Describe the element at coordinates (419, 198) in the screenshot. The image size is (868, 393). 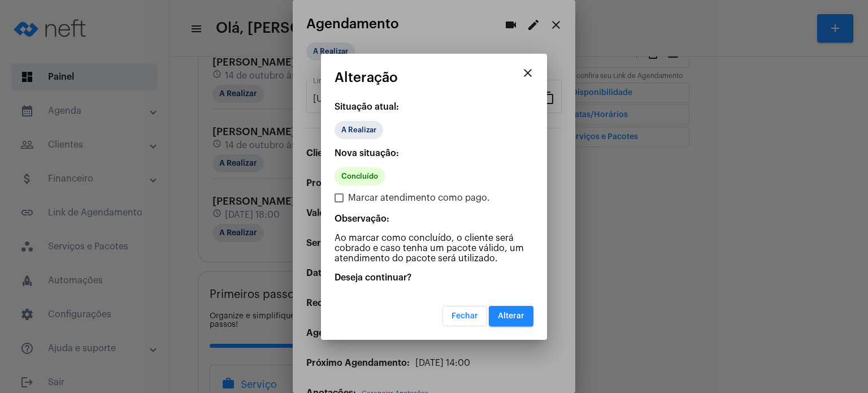
I see `span: Marcar atendimento como pago.` at that location.